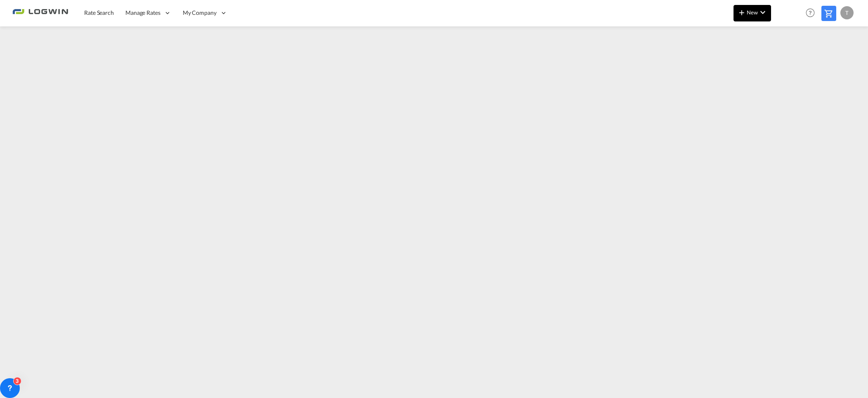 This screenshot has width=868, height=398. I want to click on span: New, so click(752, 12).